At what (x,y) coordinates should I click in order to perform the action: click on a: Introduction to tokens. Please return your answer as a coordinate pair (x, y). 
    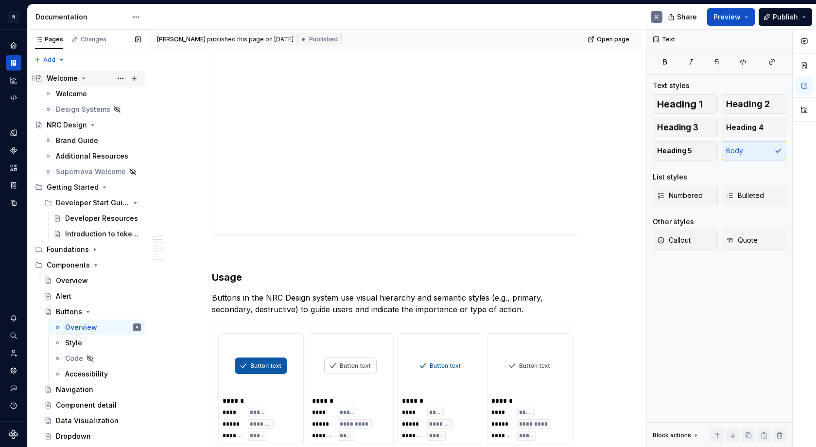
    Looking at the image, I should click on (97, 234).